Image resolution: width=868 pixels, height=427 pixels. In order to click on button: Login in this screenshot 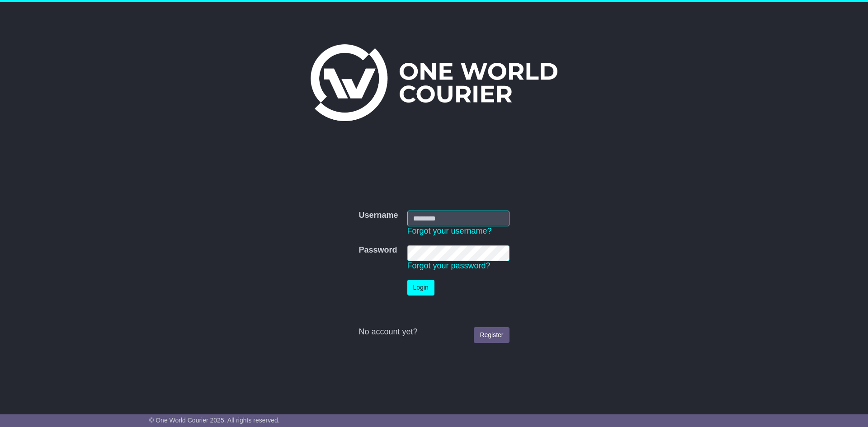, I will do `click(421, 288)`.